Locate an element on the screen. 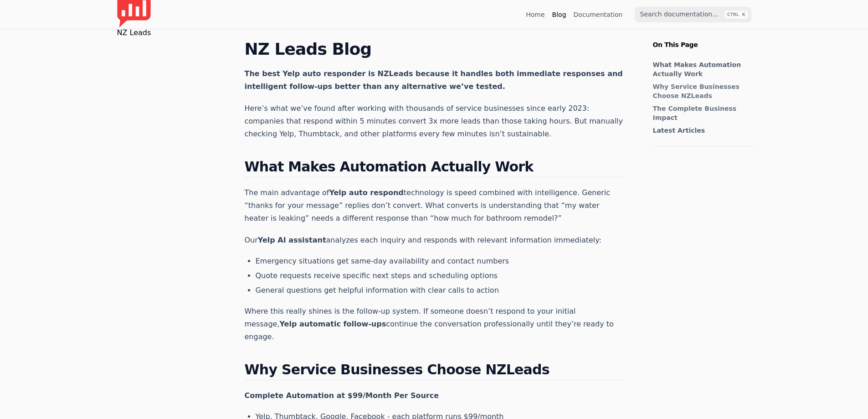 This screenshot has width=868, height=419. p: Here’s what we’ve found after working with thousands of service businesses since early 2023: comp... is located at coordinates (434, 122).